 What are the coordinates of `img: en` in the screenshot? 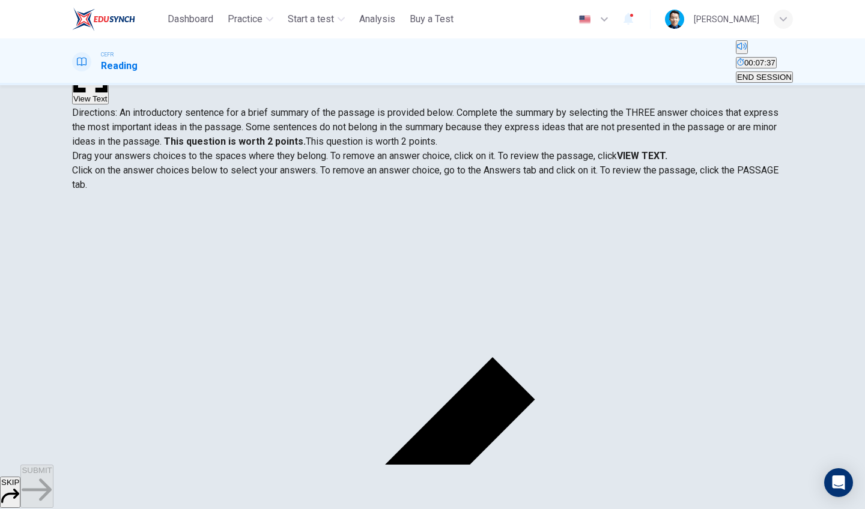 It's located at (584, 19).